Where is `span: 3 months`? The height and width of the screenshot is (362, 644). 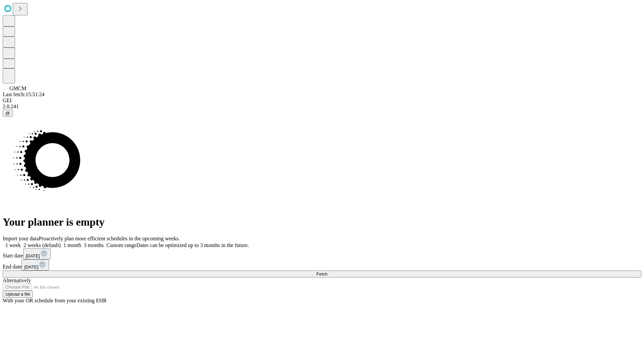 span: 3 months is located at coordinates (94, 245).